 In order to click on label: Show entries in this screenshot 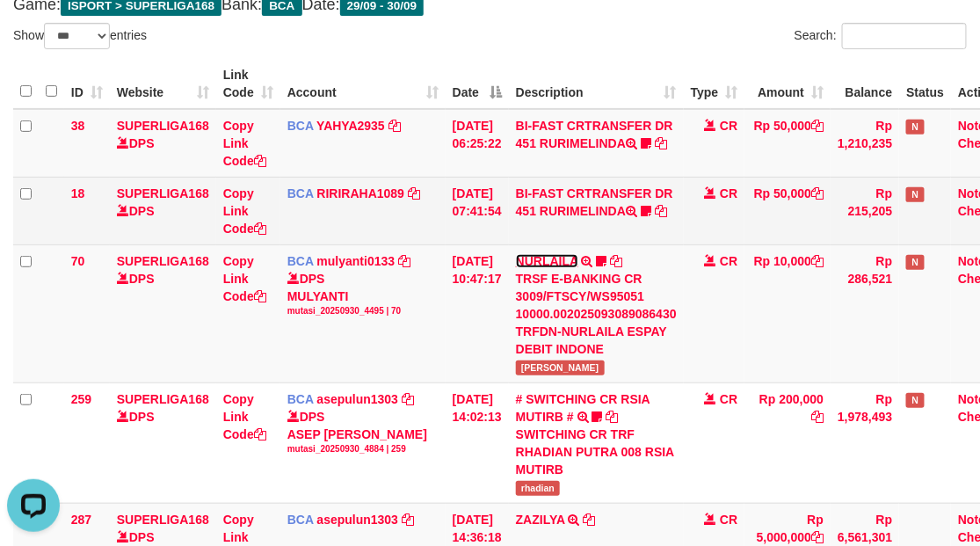, I will do `click(80, 36)`.